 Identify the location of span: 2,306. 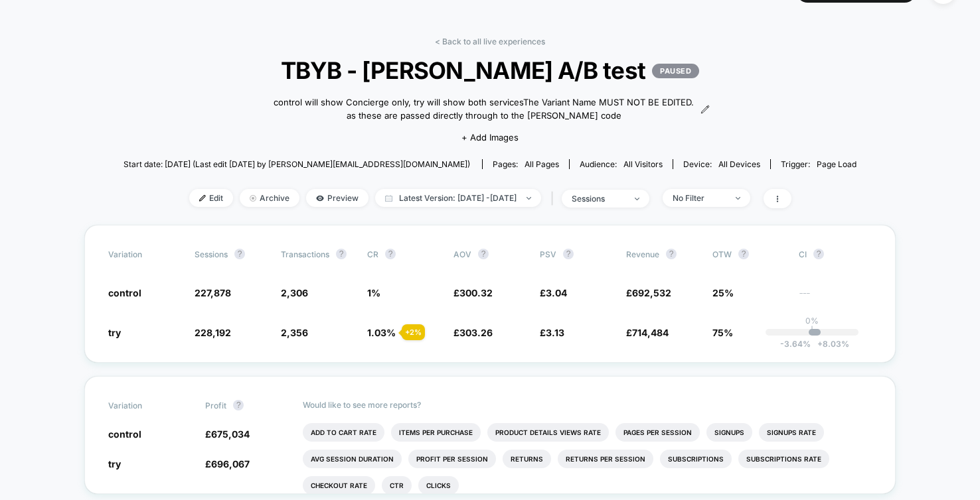
(294, 293).